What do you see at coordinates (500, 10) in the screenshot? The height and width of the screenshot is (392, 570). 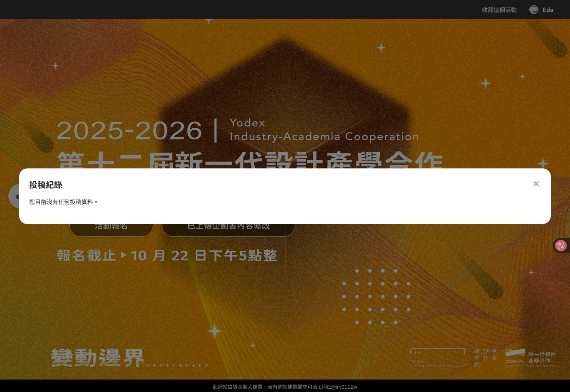 I see `span: 收藏這個活動` at bounding box center [500, 10].